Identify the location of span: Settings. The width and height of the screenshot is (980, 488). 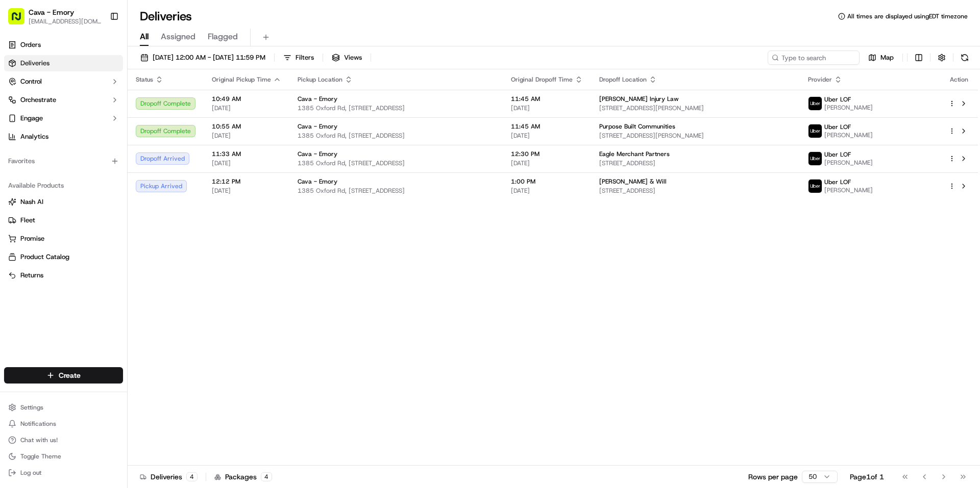
(31, 408).